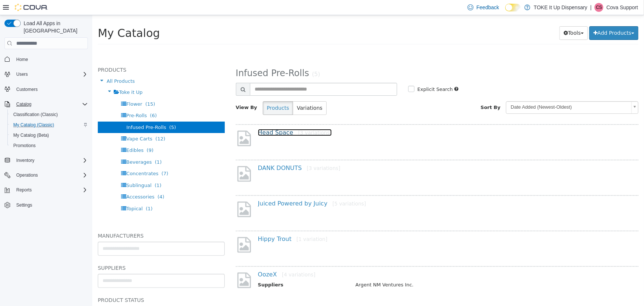 Image resolution: width=644 pixels, height=306 pixels. Describe the element at coordinates (32, 7) in the screenshot. I see `img: Cova` at that location.